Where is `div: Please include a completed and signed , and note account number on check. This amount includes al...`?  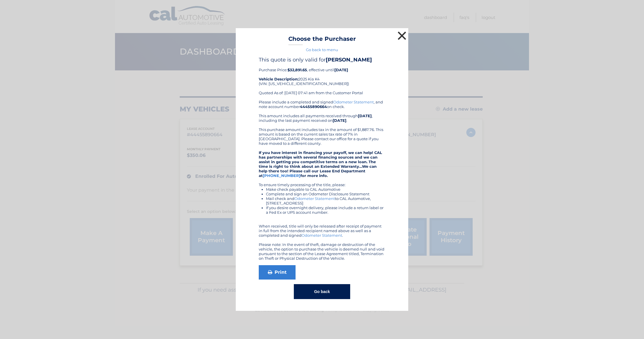
div: Please include a completed and signed , and note account number on check. This amount includes al... is located at coordinates (322, 180).